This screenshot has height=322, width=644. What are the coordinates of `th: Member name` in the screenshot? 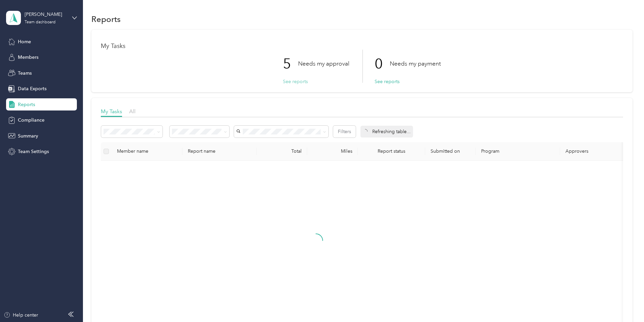 It's located at (147, 151).